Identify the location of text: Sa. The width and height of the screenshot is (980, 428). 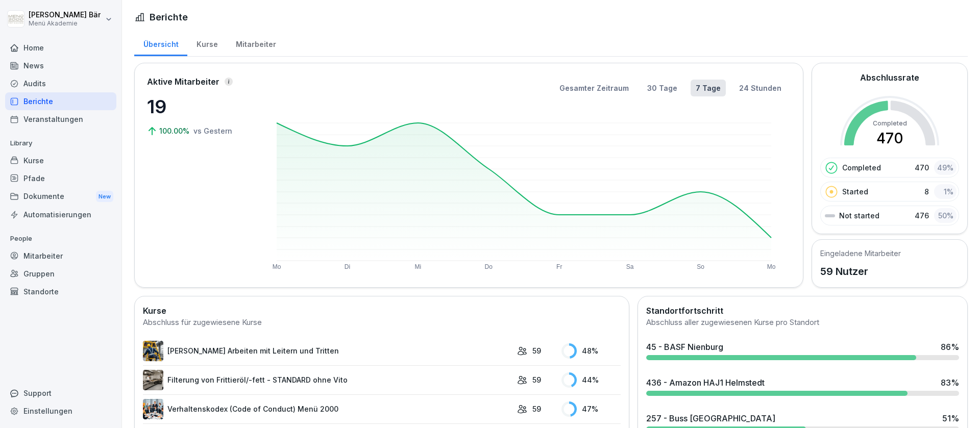
(630, 266).